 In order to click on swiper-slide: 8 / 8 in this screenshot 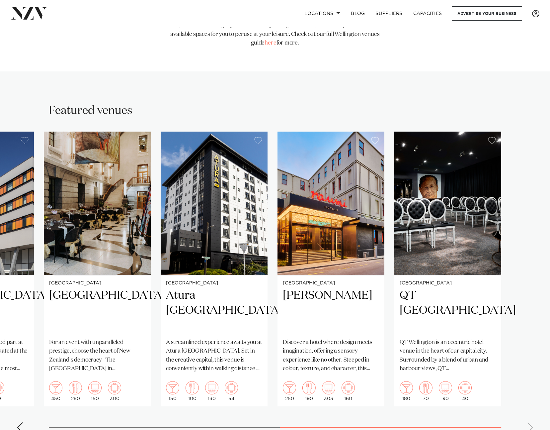, I will do `click(448, 269)`.